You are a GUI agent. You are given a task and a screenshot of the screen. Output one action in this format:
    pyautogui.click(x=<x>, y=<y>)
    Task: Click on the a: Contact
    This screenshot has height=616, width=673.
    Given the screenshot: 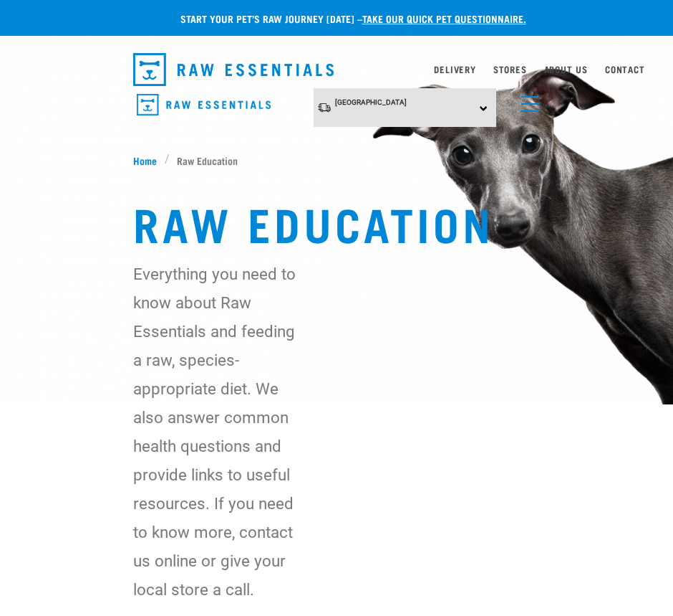 What is the action you would take?
    pyautogui.click(x=625, y=69)
    